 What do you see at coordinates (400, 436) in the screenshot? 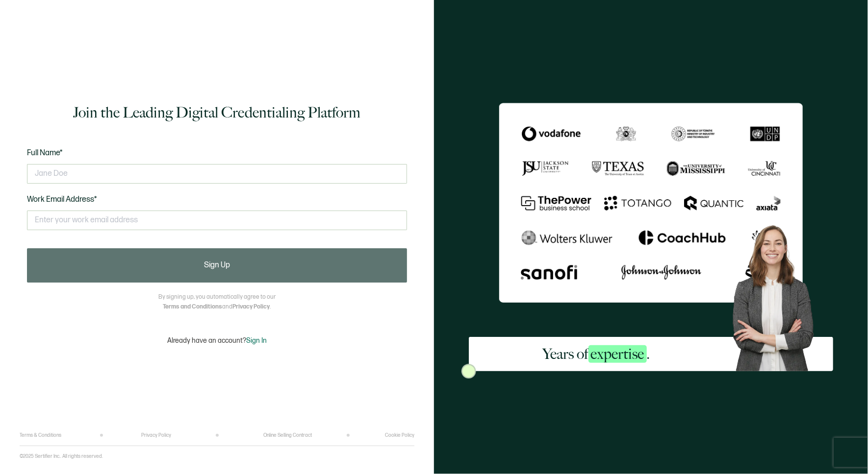
I see `a: Cookie Policy` at bounding box center [400, 436].